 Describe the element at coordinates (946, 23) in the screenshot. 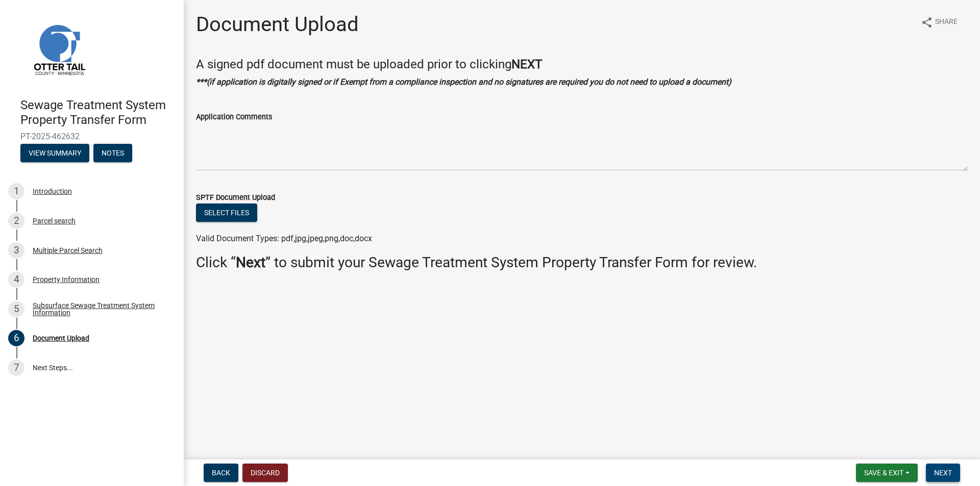

I see `span: Share` at that location.